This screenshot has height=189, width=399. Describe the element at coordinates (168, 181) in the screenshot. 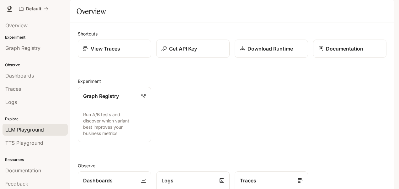

I see `p: Logs` at that location.